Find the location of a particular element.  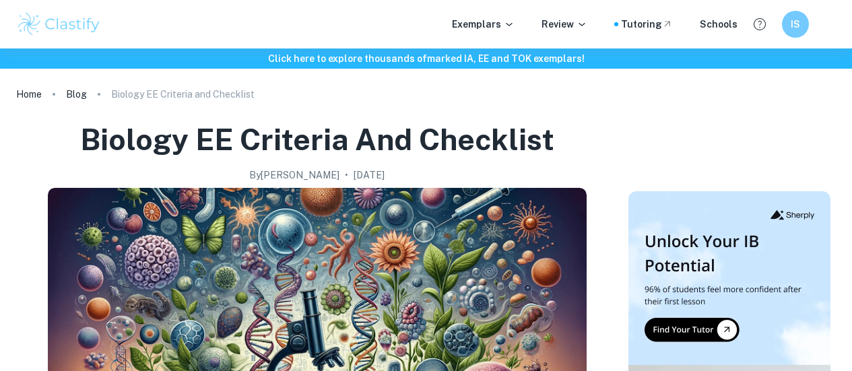

a: Schools is located at coordinates (719, 24).